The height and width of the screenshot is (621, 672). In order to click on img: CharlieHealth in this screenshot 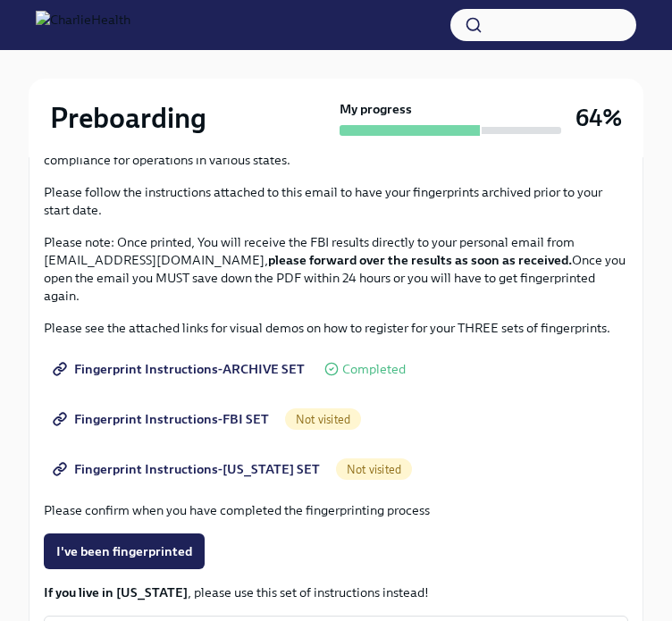, I will do `click(83, 25)`.